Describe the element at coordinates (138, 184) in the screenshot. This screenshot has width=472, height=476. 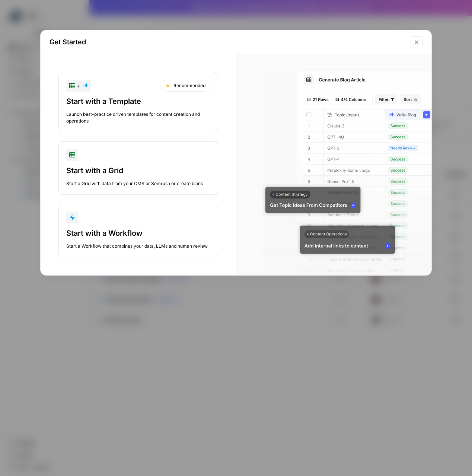
I see `div: Start a Grid with data from your CMS or Semrush or create blank` at that location.